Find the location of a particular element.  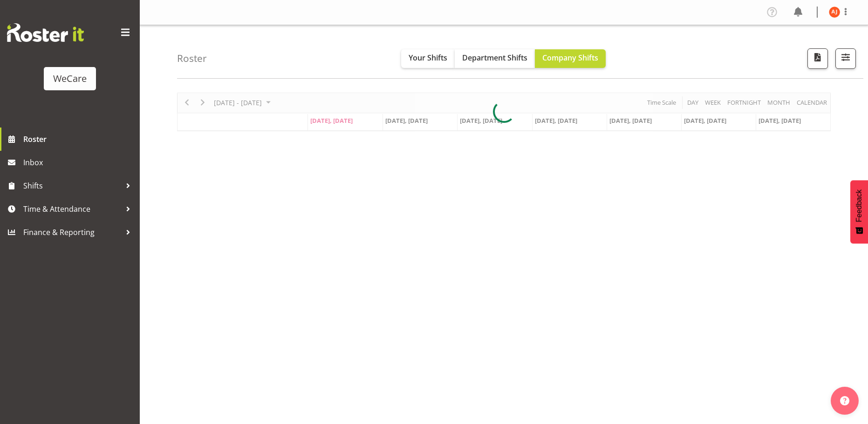

button: Company Shifts is located at coordinates (570, 59).